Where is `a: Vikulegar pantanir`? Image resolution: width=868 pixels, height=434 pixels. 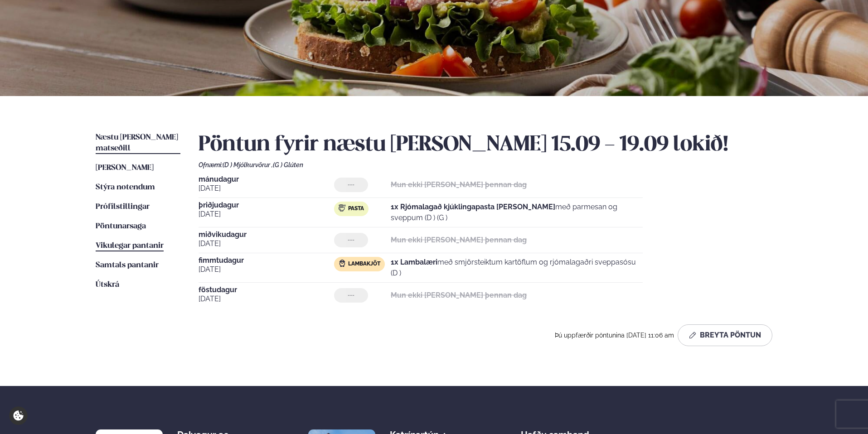
a: Vikulegar pantanir is located at coordinates (129, 246).